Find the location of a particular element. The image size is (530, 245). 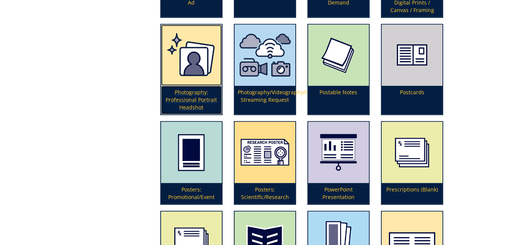

a: Postable Notes is located at coordinates (338, 69).